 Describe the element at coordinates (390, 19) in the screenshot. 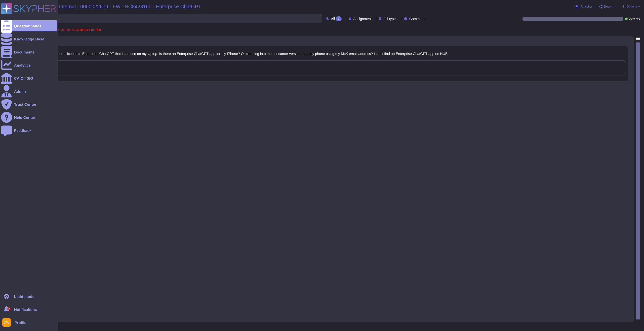

I see `span: Fill types` at that location.